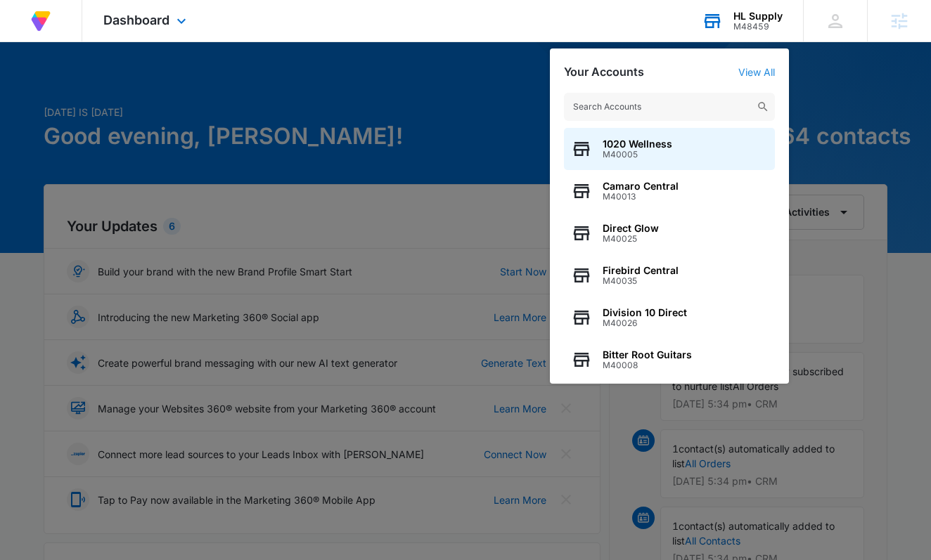 The height and width of the screenshot is (560, 931). I want to click on input: Search Accounts, so click(669, 106).